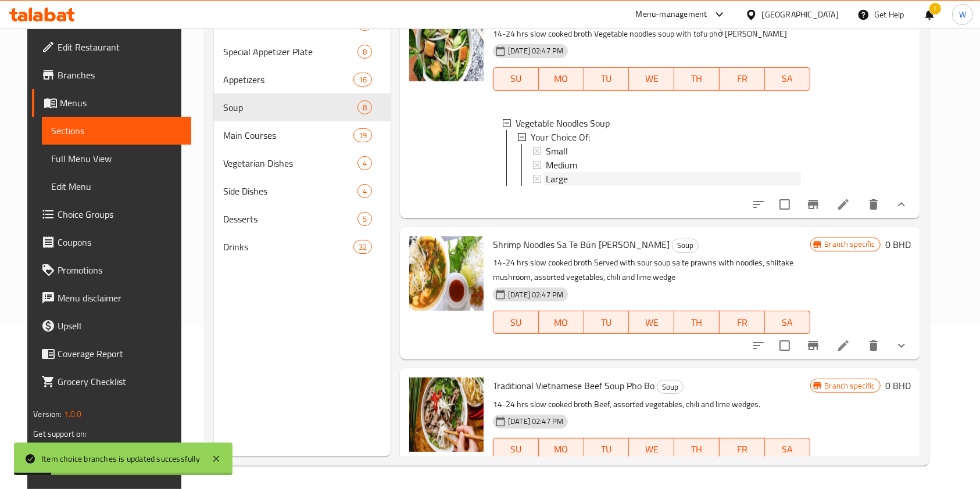 This screenshot has width=980, height=489. Describe the element at coordinates (364, 52) in the screenshot. I see `span: 8` at that location.